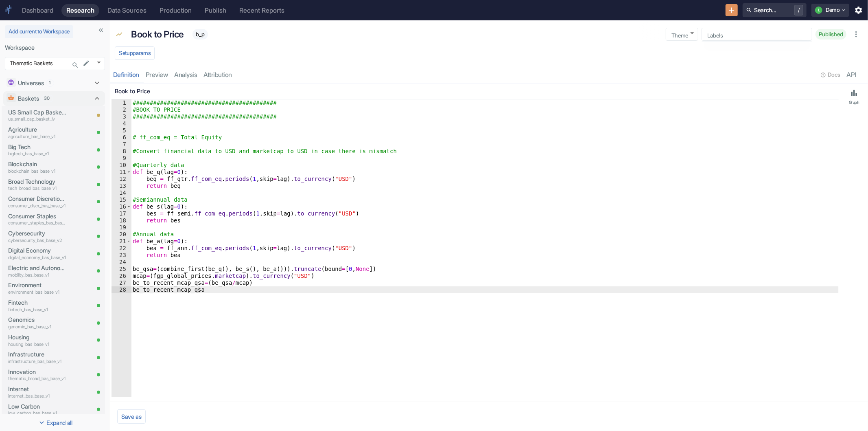  What do you see at coordinates (135, 53) in the screenshot?
I see `button: Setupparams` at bounding box center [135, 53].